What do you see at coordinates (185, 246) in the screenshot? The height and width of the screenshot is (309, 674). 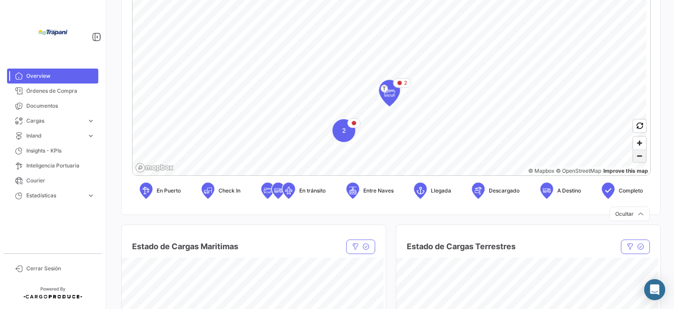 I see `h4: Estado de Cargas Maritimas` at bounding box center [185, 246].